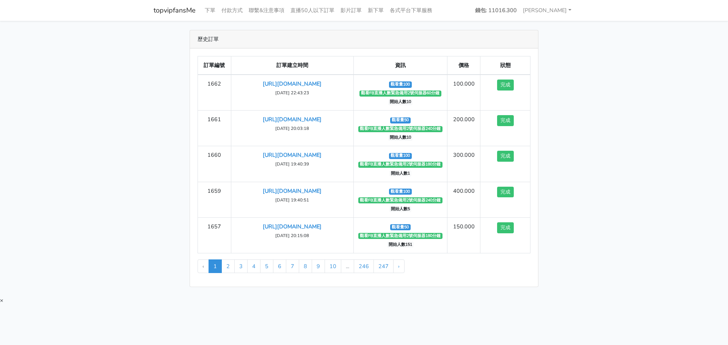 This screenshot has height=345, width=728. What do you see at coordinates (364, 39) in the screenshot?
I see `div: 歷史訂單` at bounding box center [364, 39].